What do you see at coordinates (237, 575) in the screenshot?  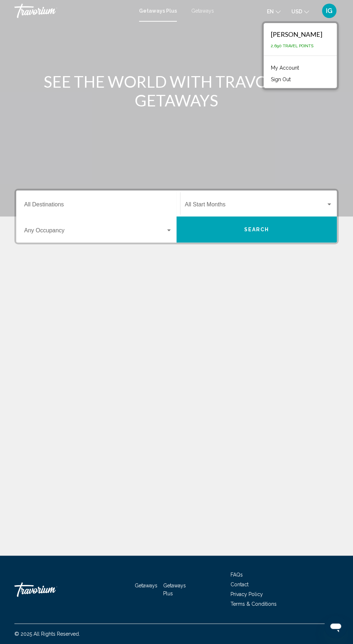 I see `a: FAQs` at bounding box center [237, 575].